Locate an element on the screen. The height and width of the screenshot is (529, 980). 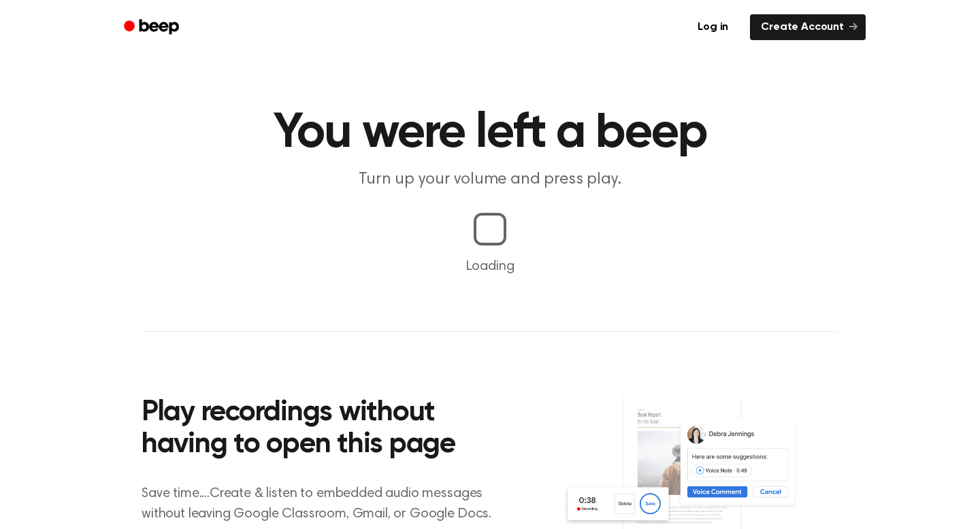
p: Loading is located at coordinates (490, 267).